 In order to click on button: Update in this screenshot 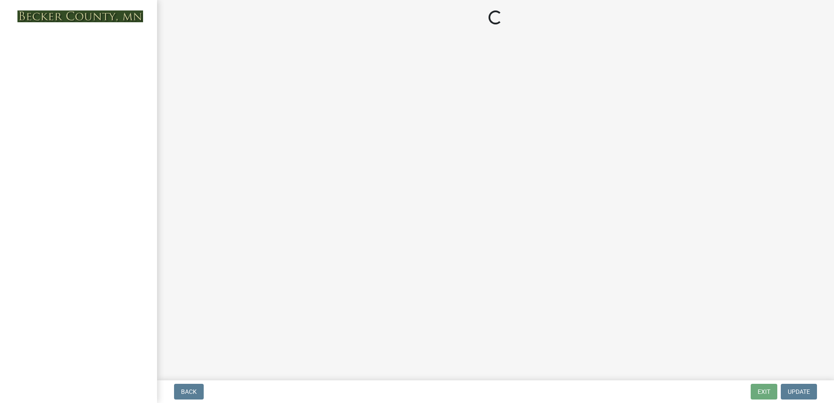, I will do `click(799, 392)`.